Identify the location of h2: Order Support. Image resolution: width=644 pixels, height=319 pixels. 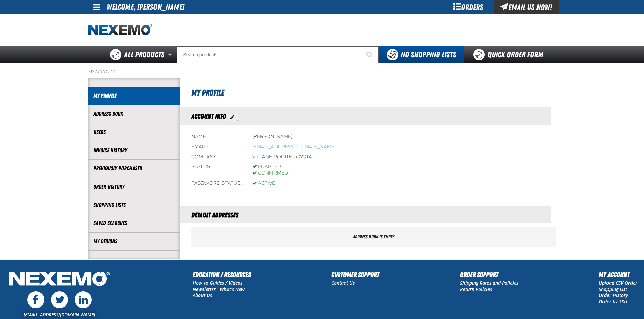
(489, 275).